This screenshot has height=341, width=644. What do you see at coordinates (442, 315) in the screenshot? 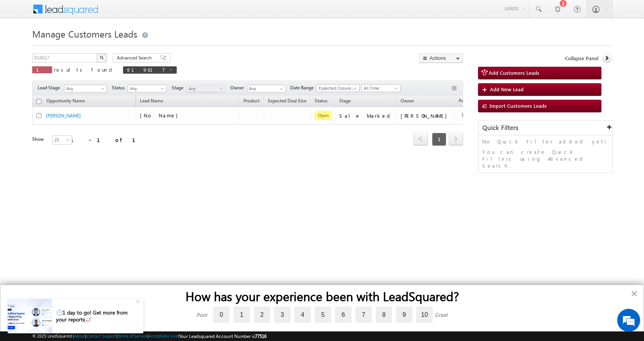
I see `div: Great` at bounding box center [442, 315].